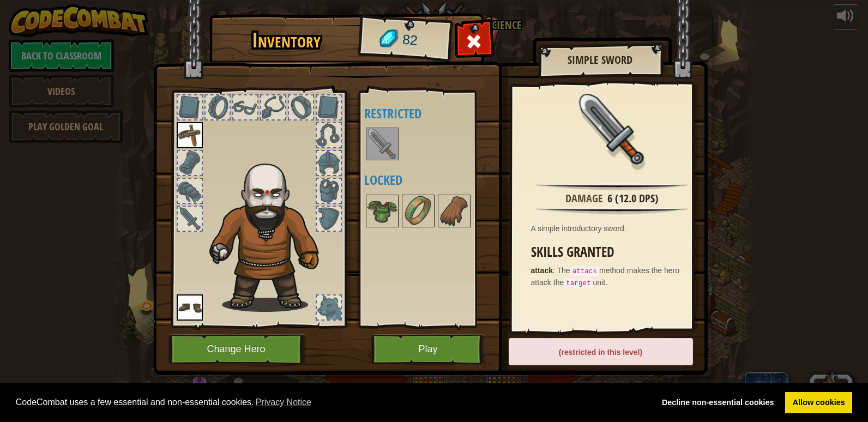 This screenshot has height=422, width=868. Describe the element at coordinates (409, 40) in the screenshot. I see `span: 82` at that location.